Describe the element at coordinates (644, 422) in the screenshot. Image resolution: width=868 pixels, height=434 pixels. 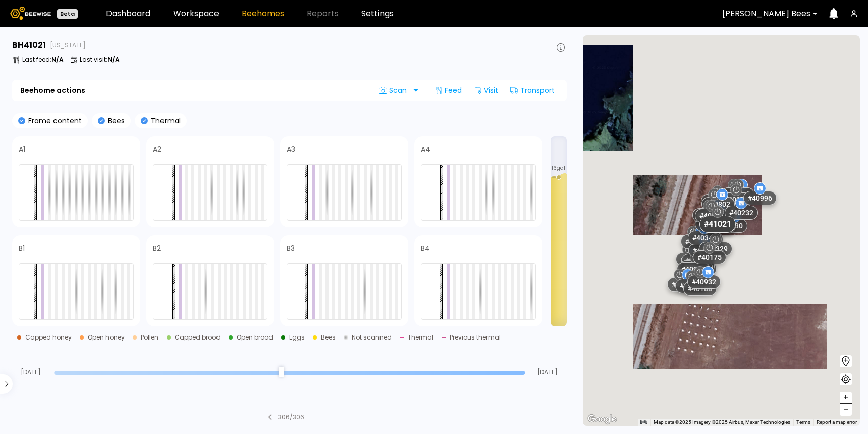
I see `button: Keyboard shortcuts` at that location.